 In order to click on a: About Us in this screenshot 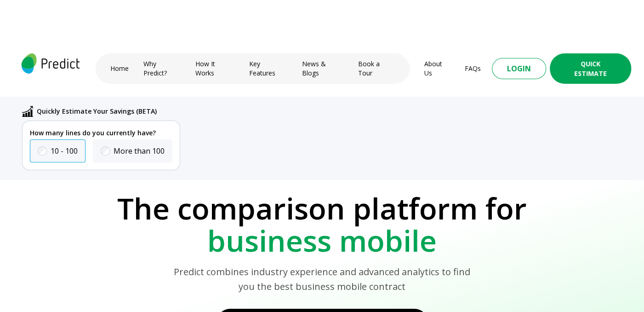, I will do `click(437, 69)`.